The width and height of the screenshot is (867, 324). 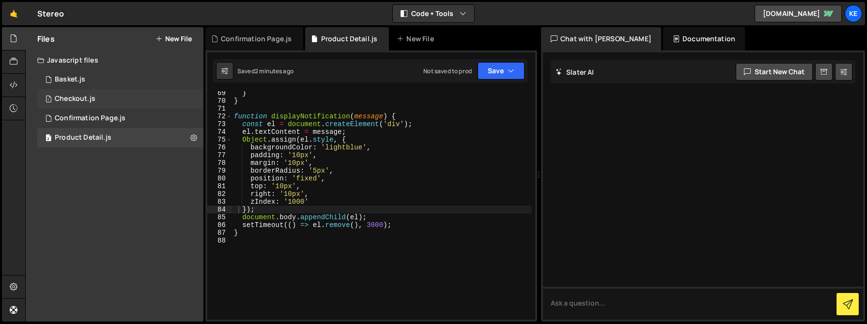 What do you see at coordinates (48, 139) in the screenshot?
I see `span: 2` at bounding box center [48, 139].